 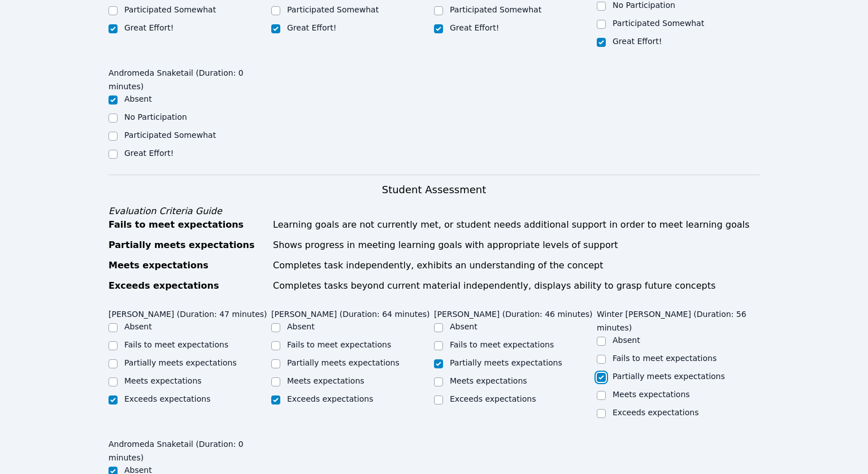 What do you see at coordinates (516, 286) in the screenshot?
I see `div: Completes tasks beyond current material independently, displays ability to grasp future concepts` at bounding box center [516, 286].